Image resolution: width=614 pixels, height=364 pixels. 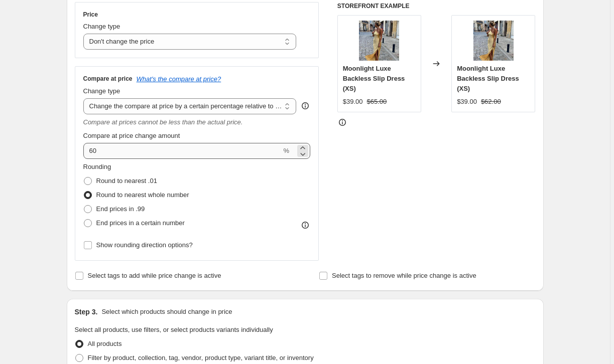 What do you see at coordinates (144, 245) in the screenshot?
I see `span: Show rounding direction options?` at bounding box center [144, 245].